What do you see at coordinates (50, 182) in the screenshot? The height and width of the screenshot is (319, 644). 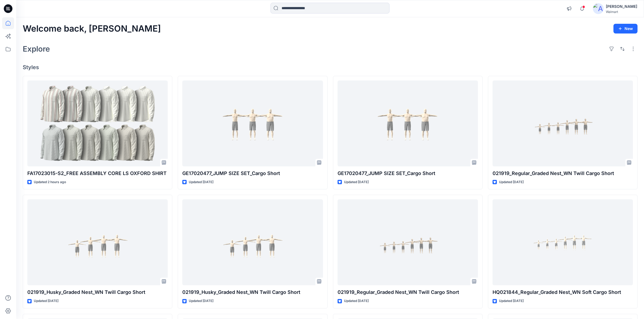 I see `p: Updated 2 hours ago` at bounding box center [50, 182].